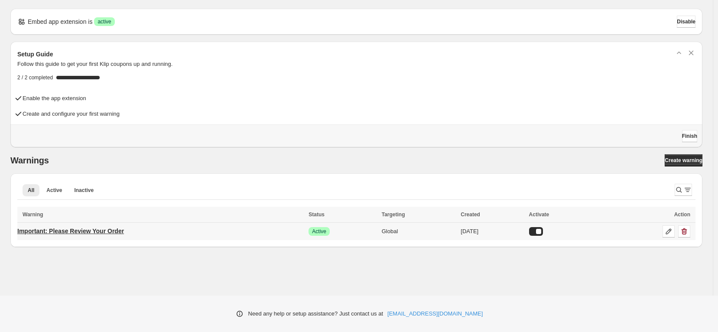 The width and height of the screenshot is (718, 332). I want to click on h2: Warnings, so click(29, 160).